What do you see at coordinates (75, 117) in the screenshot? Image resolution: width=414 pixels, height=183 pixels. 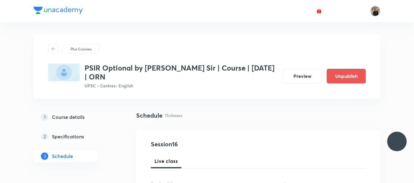 I see `a: 1Course details` at bounding box center [75, 117].